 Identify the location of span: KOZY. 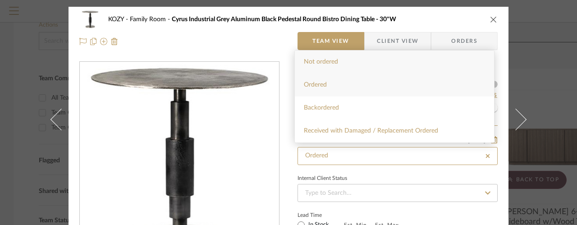
(119, 19).